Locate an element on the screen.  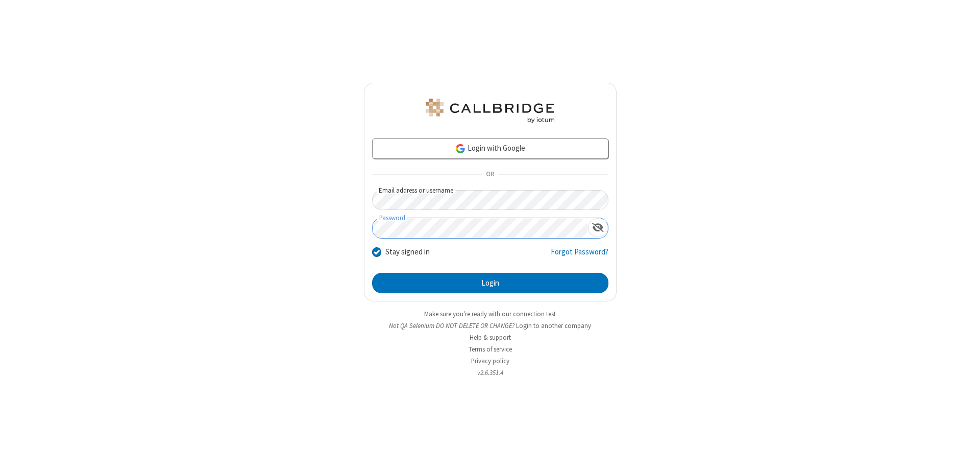
a: Terms of service is located at coordinates (490, 349).